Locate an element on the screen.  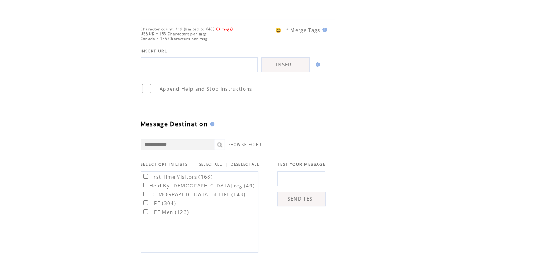
input: First Time Visitors (168) is located at coordinates (146, 176).